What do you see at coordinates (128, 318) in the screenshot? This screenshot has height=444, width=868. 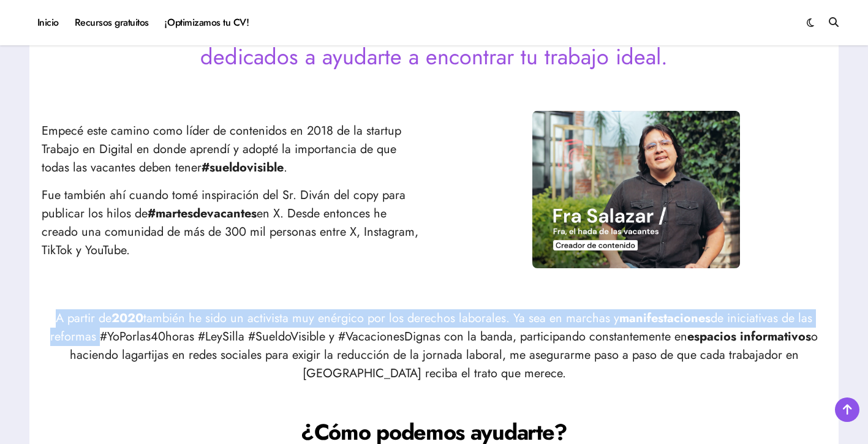 I see `strong: 2020` at bounding box center [128, 318].